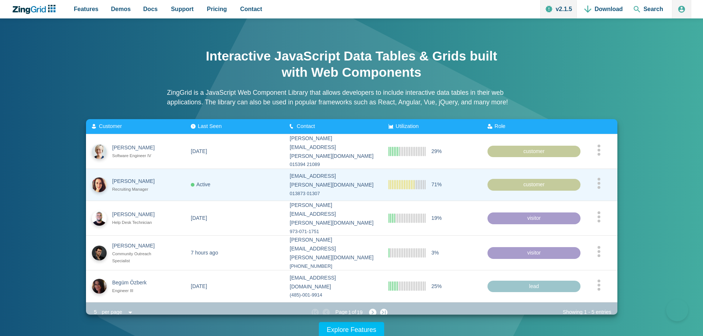 The width and height of the screenshot is (703, 336). I want to click on span: Pricing, so click(217, 9).